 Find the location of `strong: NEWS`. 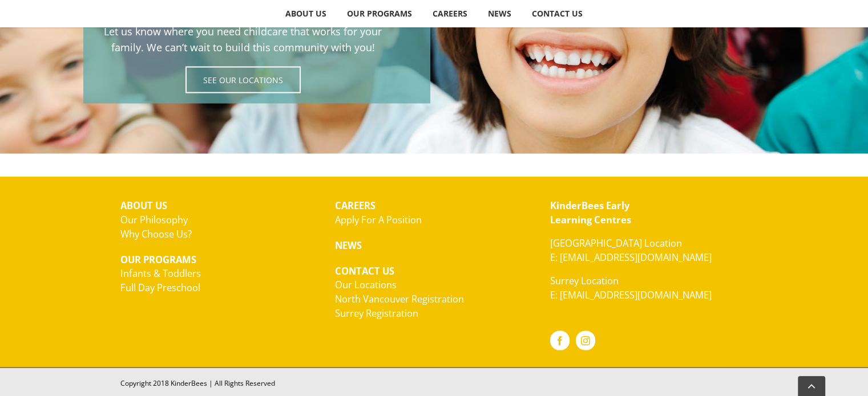

strong: NEWS is located at coordinates (348, 245).